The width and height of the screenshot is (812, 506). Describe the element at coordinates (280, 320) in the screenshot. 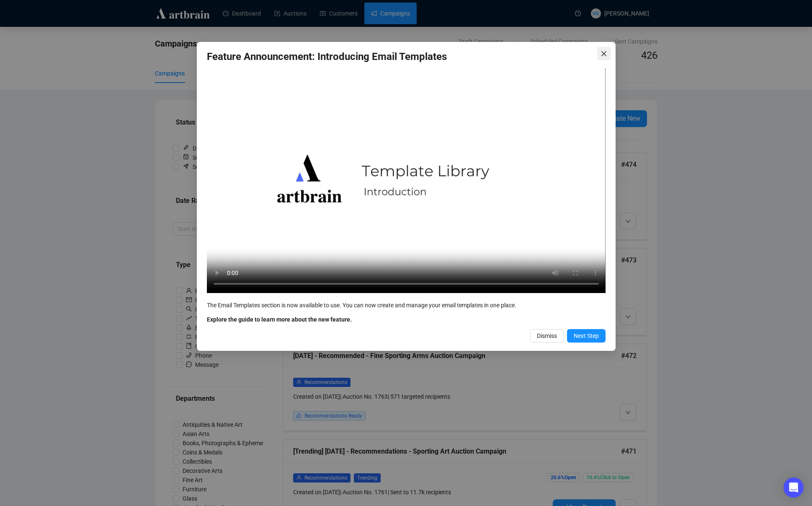

I see `b: Explore the guide to learn more about the new feature.` at that location.